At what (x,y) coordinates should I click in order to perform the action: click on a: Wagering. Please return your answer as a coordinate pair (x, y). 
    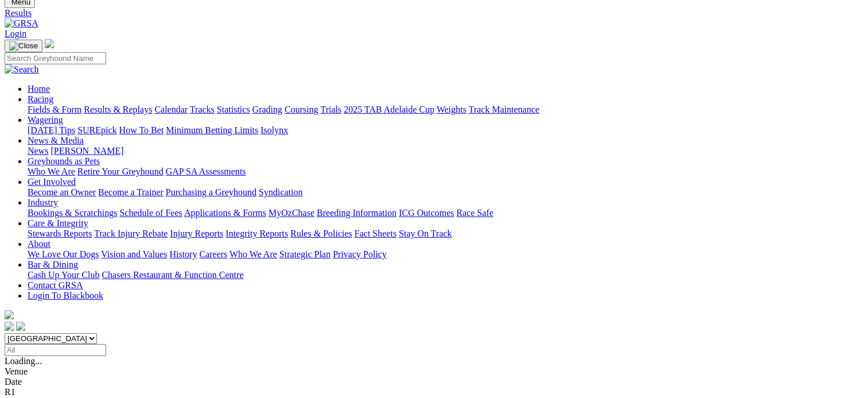
    Looking at the image, I should click on (45, 120).